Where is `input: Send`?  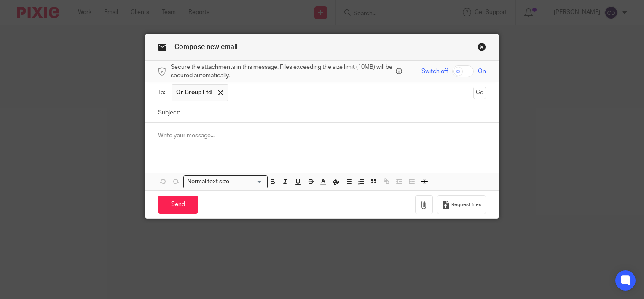
input: Send is located at coordinates (178, 204).